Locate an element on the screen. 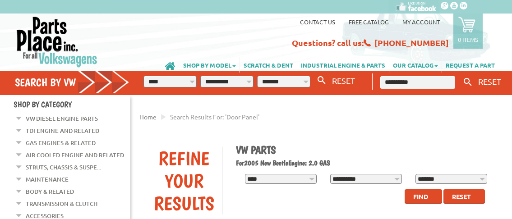  h2: 2005 New Beetle is located at coordinates (364, 163).